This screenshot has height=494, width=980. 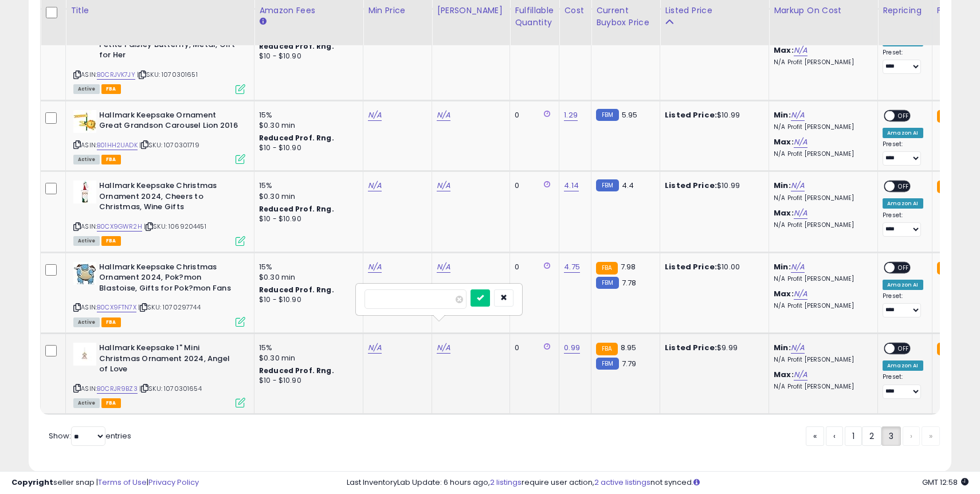 What do you see at coordinates (712, 348) in the screenshot?
I see `div: $9.99` at bounding box center [712, 348].